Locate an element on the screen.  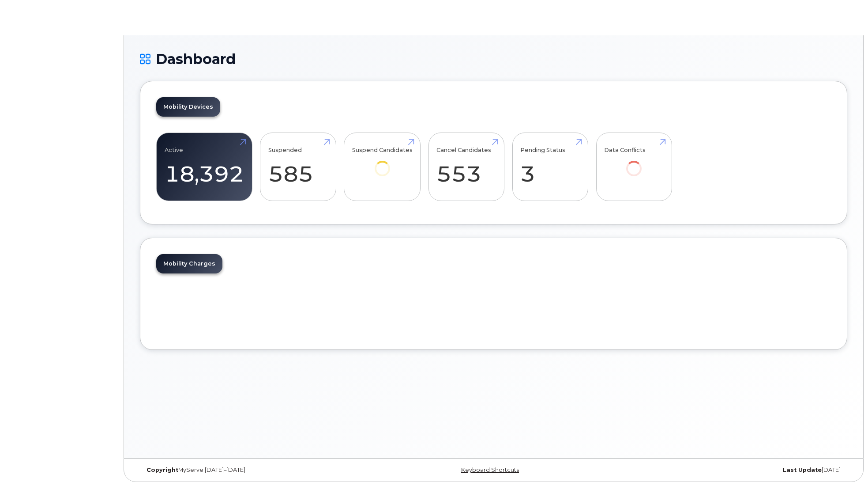
strong: Last Update is located at coordinates (802, 469).